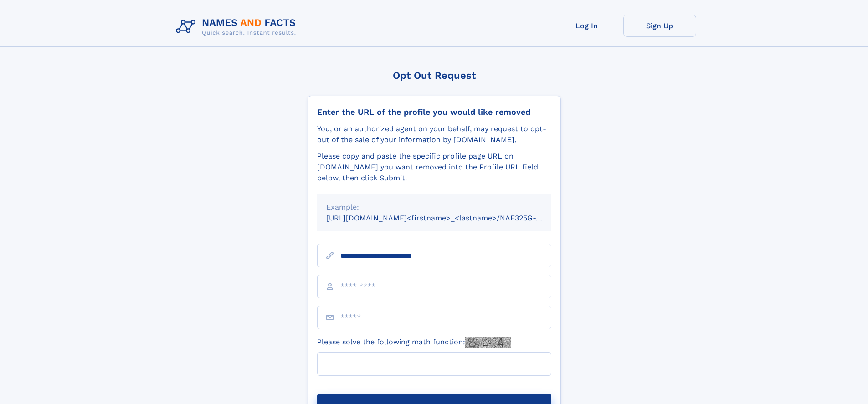  I want to click on a: Log In, so click(587, 26).